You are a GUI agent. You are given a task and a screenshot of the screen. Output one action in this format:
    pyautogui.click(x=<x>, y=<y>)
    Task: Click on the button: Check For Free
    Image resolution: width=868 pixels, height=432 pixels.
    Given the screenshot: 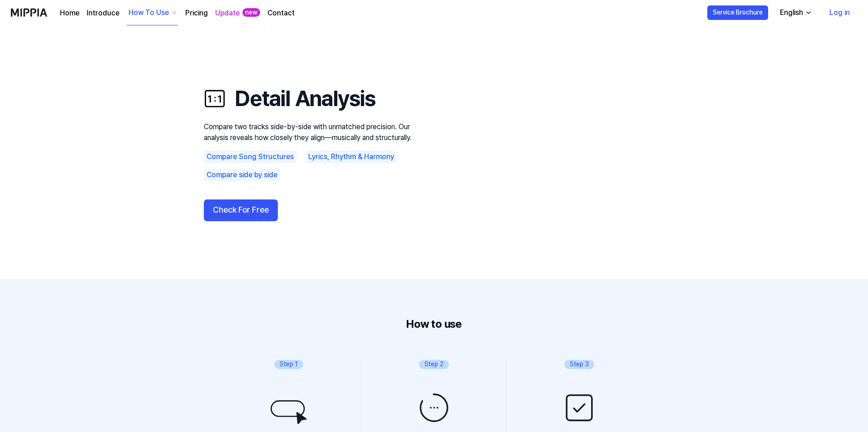 What is the action you would take?
    pyautogui.click(x=241, y=210)
    